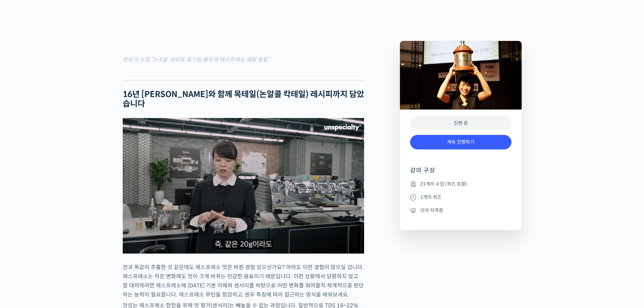 This screenshot has width=644, height=308. What do you see at coordinates (66, 227) in the screenshot?
I see `span: 대화` at bounding box center [66, 227].